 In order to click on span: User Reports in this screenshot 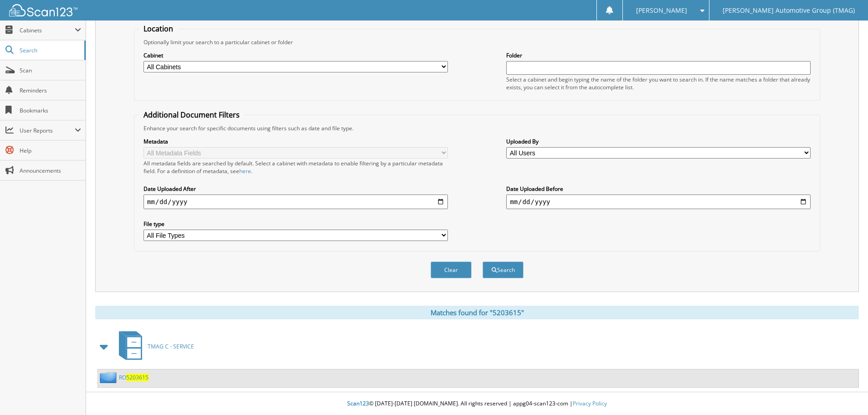, I will do `click(47, 130)`.